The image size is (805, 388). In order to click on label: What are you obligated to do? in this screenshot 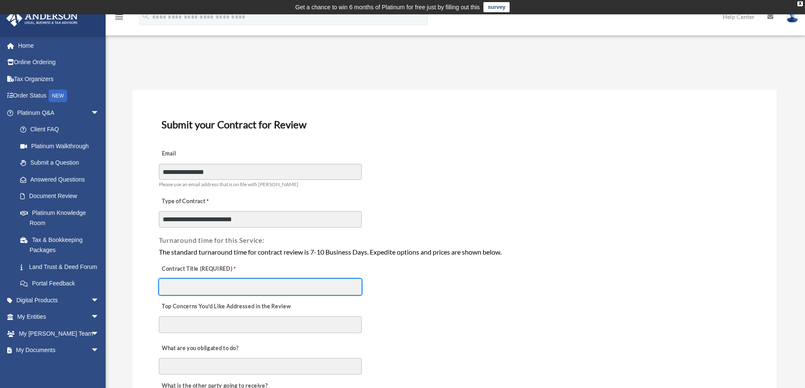, I will do `click(201, 349)`.